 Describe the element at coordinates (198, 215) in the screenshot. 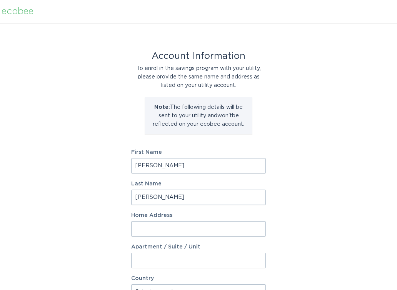

I see `label: Home Address` at that location.